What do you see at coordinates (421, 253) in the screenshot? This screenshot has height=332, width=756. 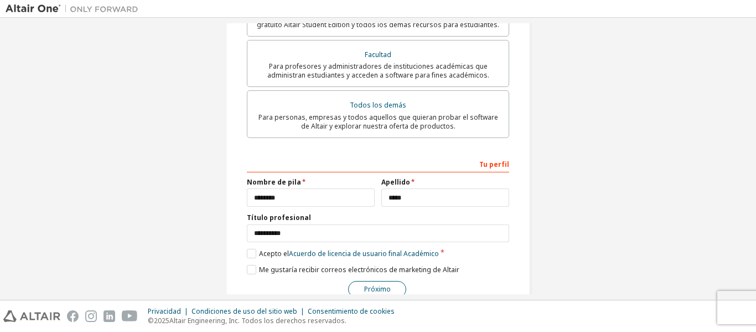 I see `font: Académico` at bounding box center [421, 253].